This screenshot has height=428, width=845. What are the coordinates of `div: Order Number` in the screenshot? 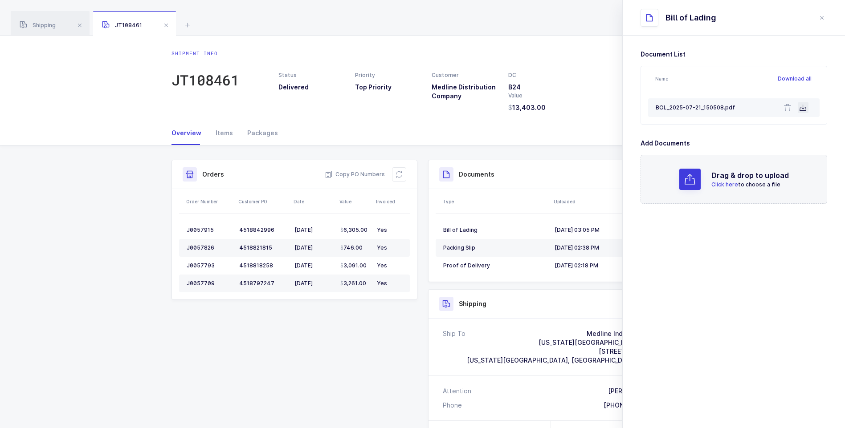 It's located at (209, 202).